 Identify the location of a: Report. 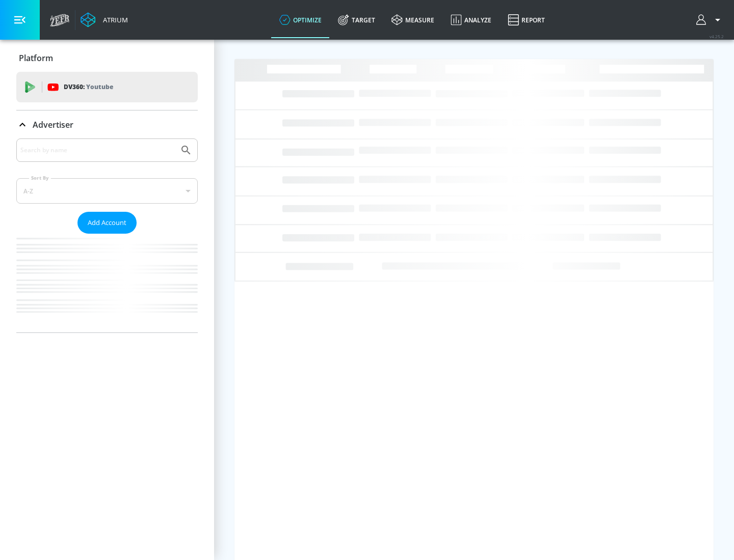
(526, 20).